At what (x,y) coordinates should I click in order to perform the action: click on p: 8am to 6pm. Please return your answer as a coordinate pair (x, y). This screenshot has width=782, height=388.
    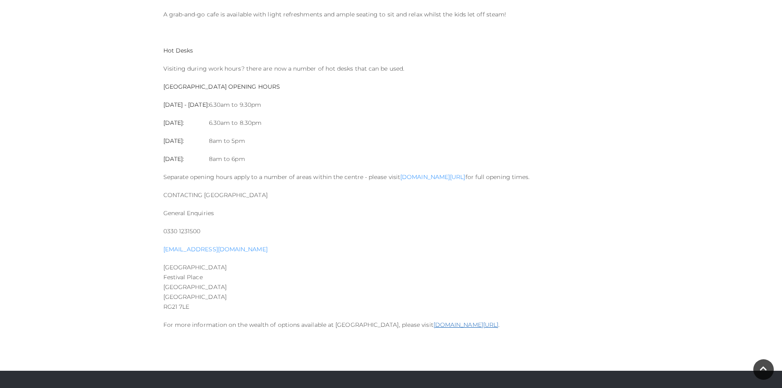
    Looking at the image, I should click on (235, 159).